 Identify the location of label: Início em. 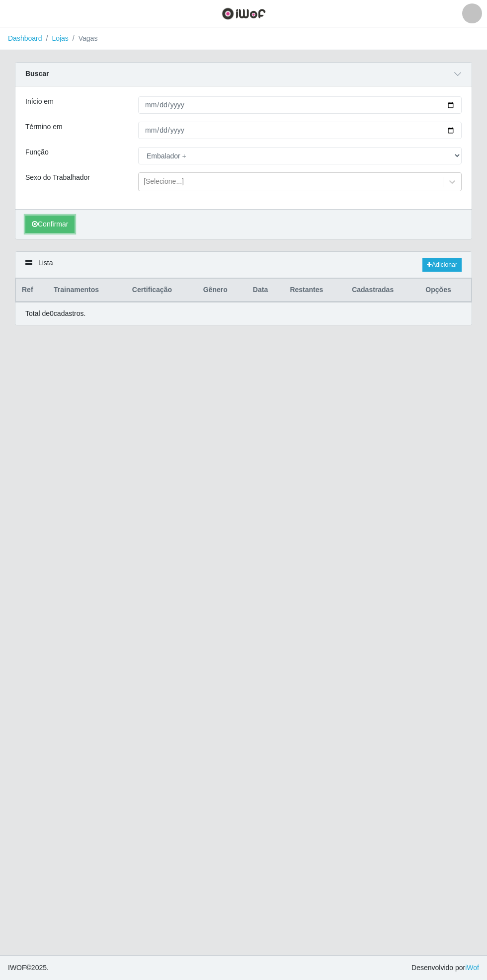
(39, 102).